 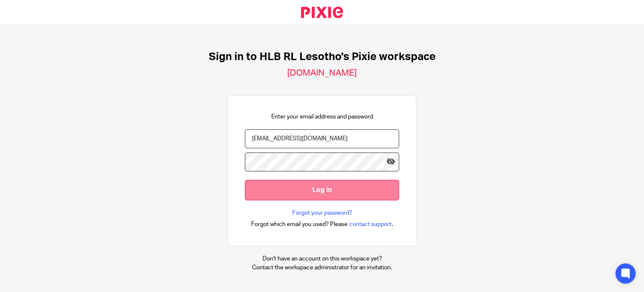 I want to click on input: name@example.com, so click(x=322, y=139).